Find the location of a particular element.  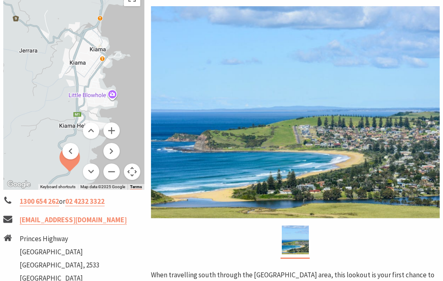

a: 02 4232 3322 is located at coordinates (85, 201).